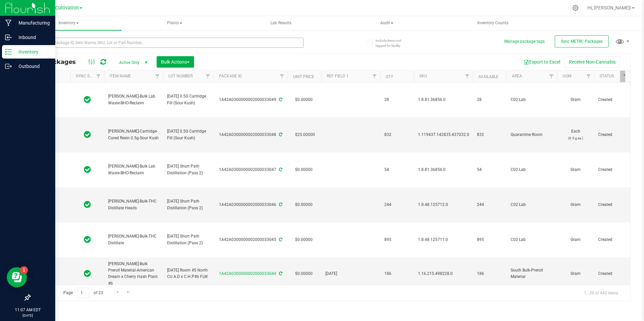  Describe the element at coordinates (4, 4) in the screenshot. I see `span: 1` at that location.